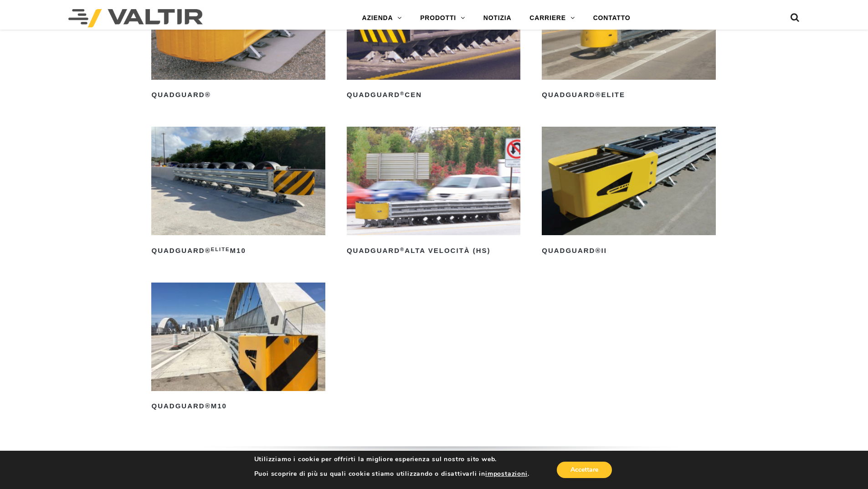 The width and height of the screenshot is (868, 489). I want to click on font: CONTATTO, so click(612, 18).